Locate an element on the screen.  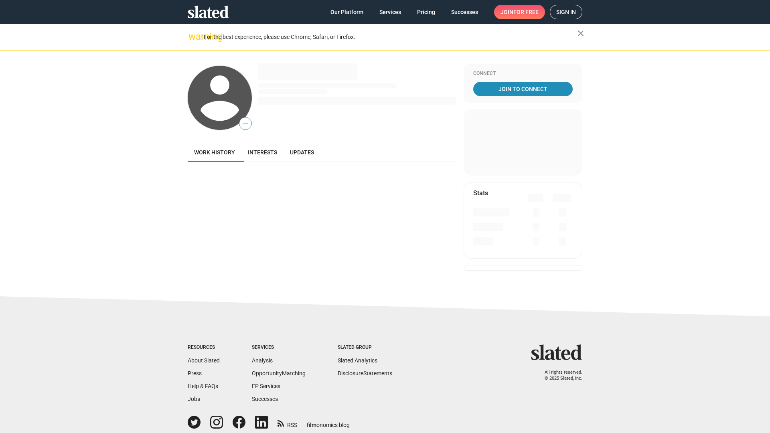
a: OpportunityMatching is located at coordinates (279, 373).